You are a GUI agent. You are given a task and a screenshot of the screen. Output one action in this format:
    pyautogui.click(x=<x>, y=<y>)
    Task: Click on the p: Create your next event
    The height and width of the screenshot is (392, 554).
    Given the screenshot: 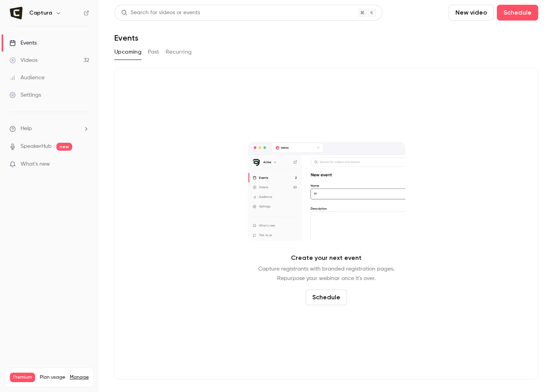 What is the action you would take?
    pyautogui.click(x=326, y=258)
    